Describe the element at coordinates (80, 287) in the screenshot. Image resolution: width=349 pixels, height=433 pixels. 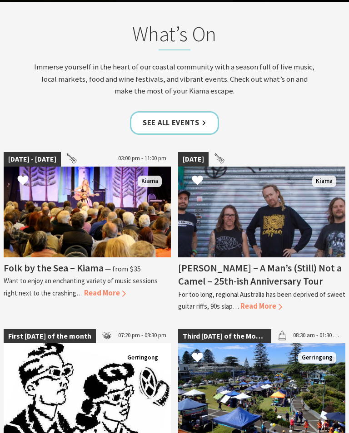
I see `p: Want to enjoy an enchanting variety of music sessions right next to the crashing…` at that location.